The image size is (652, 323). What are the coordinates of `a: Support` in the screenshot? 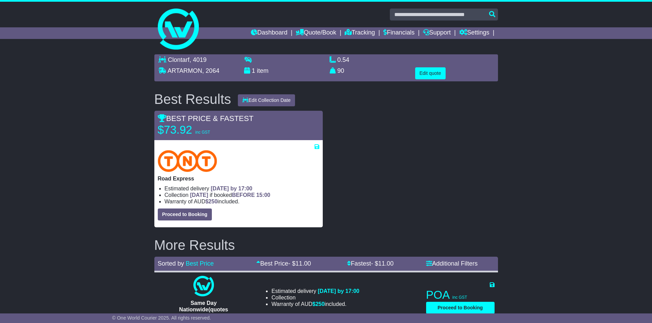 It's located at (436, 33).